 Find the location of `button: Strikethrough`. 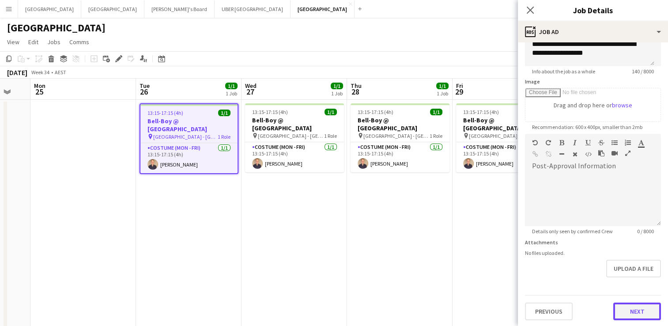

button: Strikethrough is located at coordinates (601, 143).